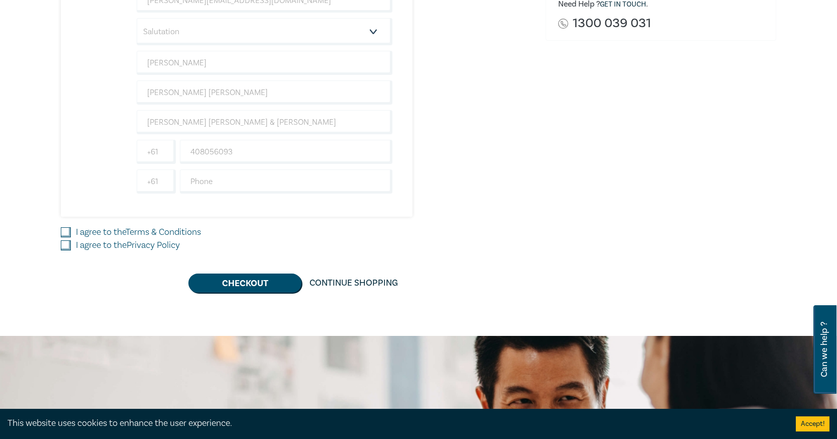  I want to click on input: First Name*, so click(264, 63).